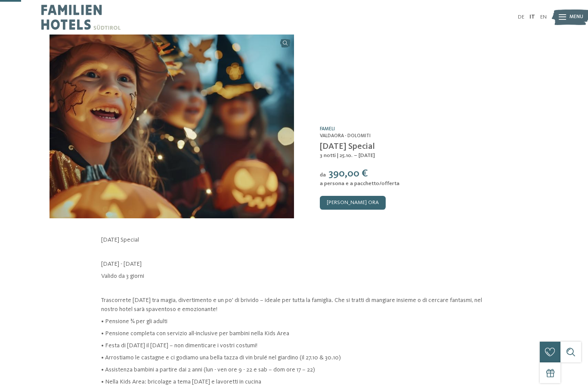 The width and height of the screenshot is (588, 390). Describe the element at coordinates (171, 126) in the screenshot. I see `a: Halloween Special` at that location.